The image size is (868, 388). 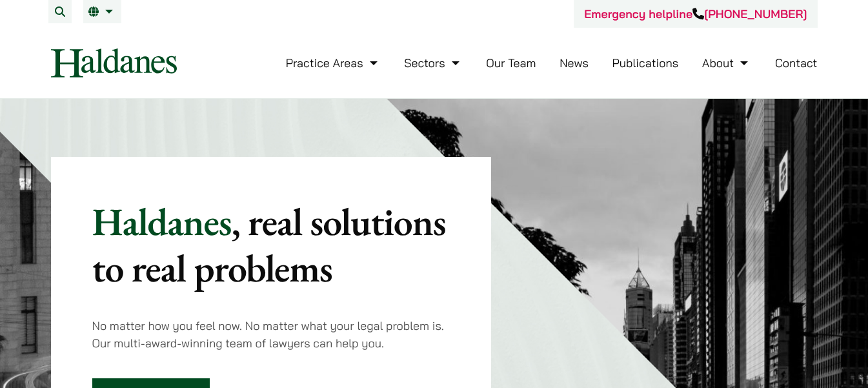 I want to click on a: About, so click(x=727, y=62).